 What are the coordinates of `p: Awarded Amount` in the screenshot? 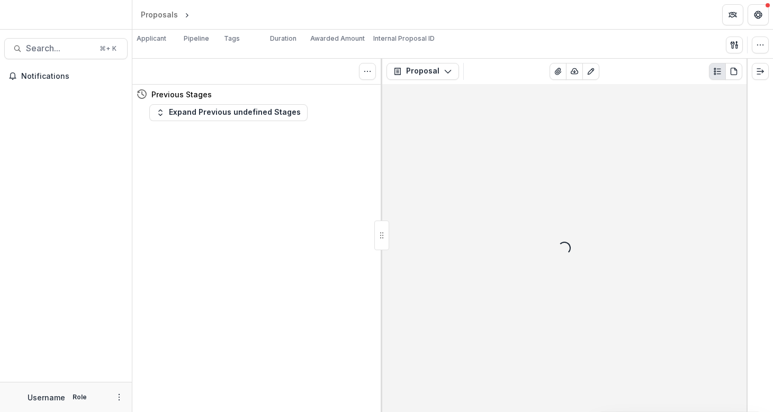 It's located at (337, 39).